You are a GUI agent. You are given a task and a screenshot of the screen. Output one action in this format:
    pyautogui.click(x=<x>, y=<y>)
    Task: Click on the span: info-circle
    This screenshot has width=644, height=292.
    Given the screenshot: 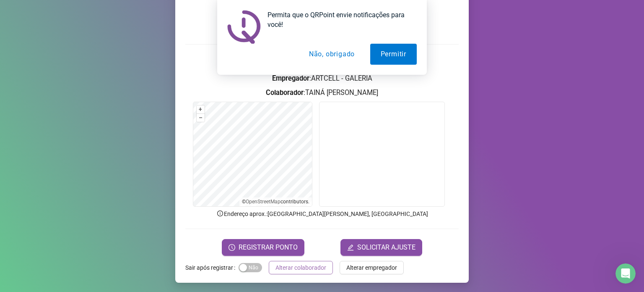 What is the action you would take?
    pyautogui.click(x=220, y=213)
    